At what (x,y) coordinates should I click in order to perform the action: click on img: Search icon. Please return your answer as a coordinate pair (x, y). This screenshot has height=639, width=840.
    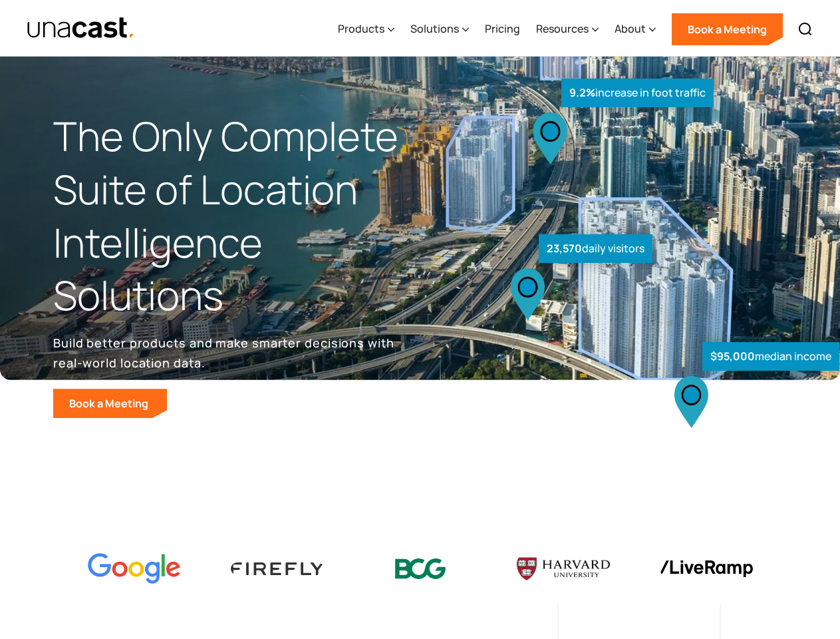
    Looking at the image, I should click on (805, 29).